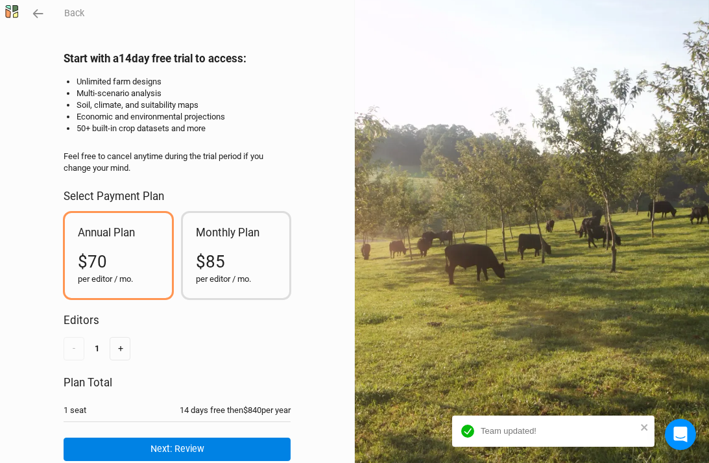 Image resolution: width=709 pixels, height=463 pixels. What do you see at coordinates (177, 196) in the screenshot?
I see `h2: Select Payment Plan` at bounding box center [177, 196].